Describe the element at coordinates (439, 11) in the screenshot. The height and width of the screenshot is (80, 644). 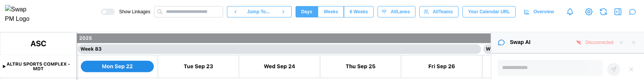
I see `button: AllTeams` at that location.